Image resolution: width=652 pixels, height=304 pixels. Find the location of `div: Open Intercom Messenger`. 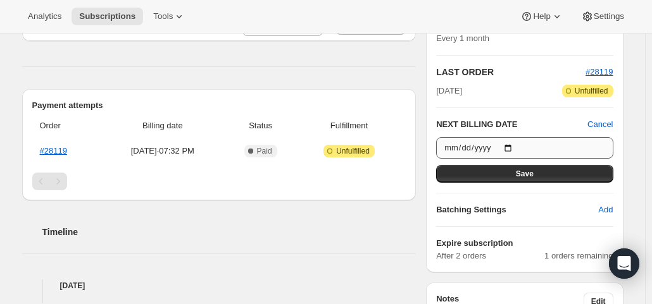

div: Open Intercom Messenger is located at coordinates (624, 264).